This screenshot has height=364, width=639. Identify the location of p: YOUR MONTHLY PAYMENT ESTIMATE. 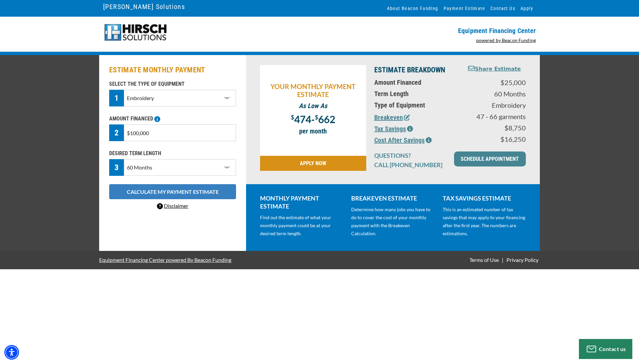
(313, 90).